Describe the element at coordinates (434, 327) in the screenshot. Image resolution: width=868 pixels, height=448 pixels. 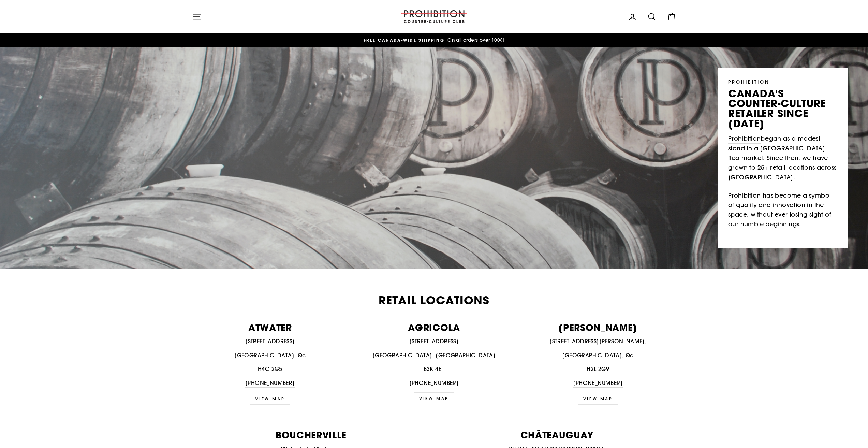
I see `p: AGRICOLA` at that location.